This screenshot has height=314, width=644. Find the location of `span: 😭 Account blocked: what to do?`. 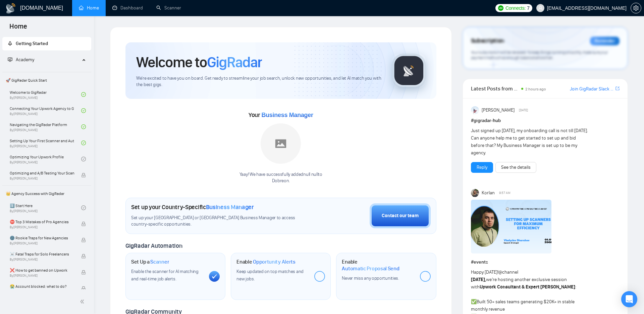

span: 😭 Account blocked: what to do? is located at coordinates (42, 286).